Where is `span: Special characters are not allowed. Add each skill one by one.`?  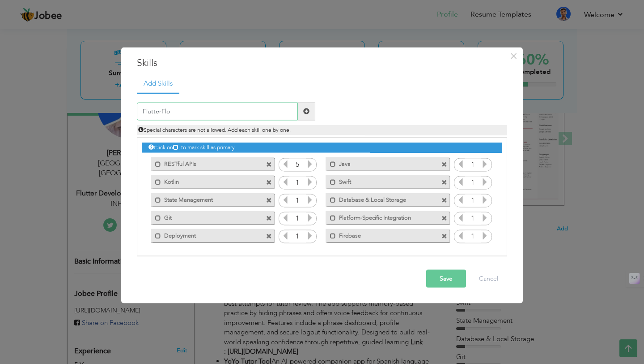 span: Special characters are not allowed. Add each skill one by one. is located at coordinates (214, 130).